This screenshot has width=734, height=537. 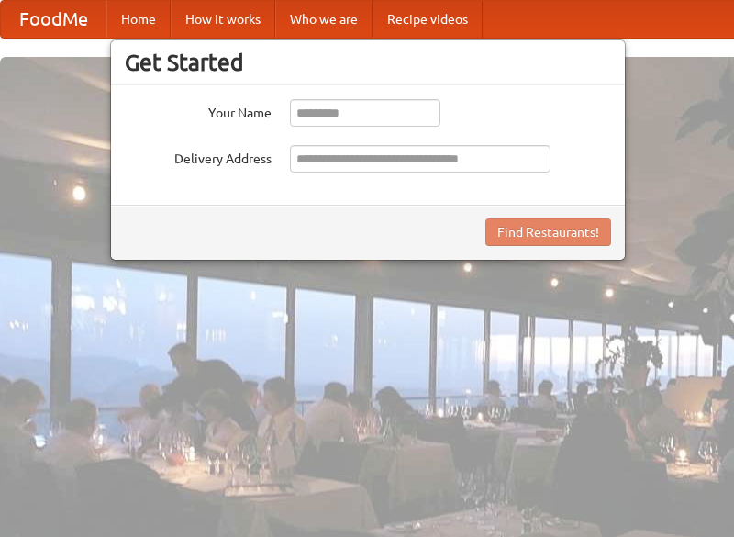 What do you see at coordinates (223, 19) in the screenshot?
I see `a: How it works` at bounding box center [223, 19].